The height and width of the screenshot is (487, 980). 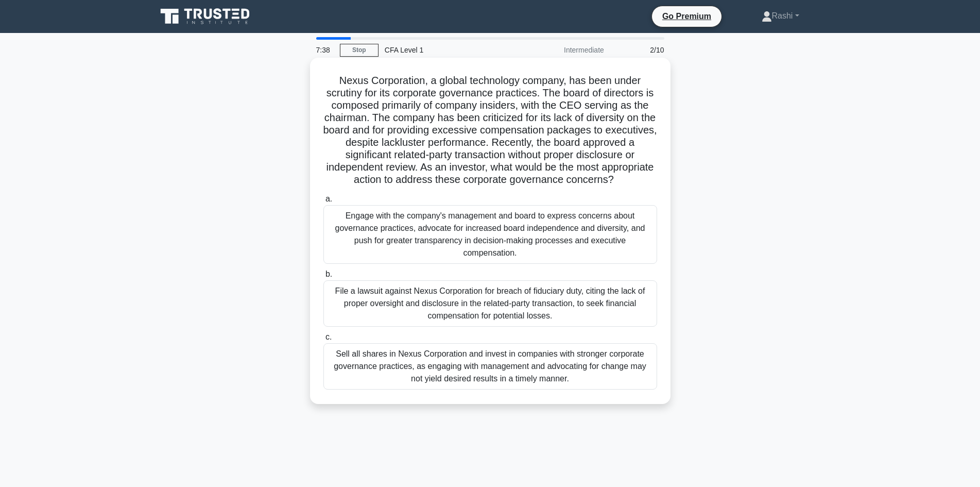 What do you see at coordinates (325, 50) in the screenshot?
I see `div: 7:38` at bounding box center [325, 50].